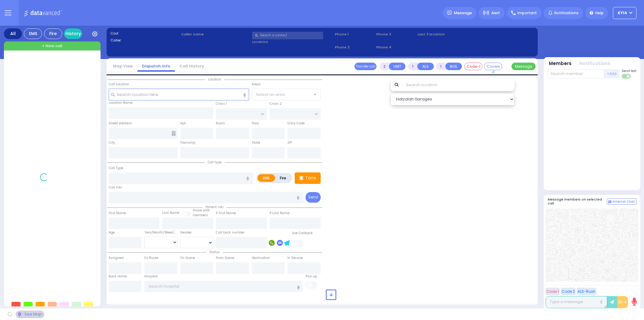 This screenshot has height=320, width=644. What do you see at coordinates (53, 33) in the screenshot?
I see `div: Fire` at bounding box center [53, 33].